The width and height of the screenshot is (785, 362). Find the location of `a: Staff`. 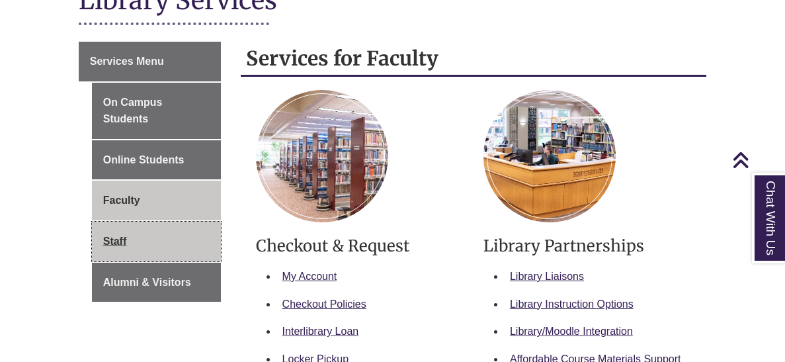

a: Staff is located at coordinates (156, 241).